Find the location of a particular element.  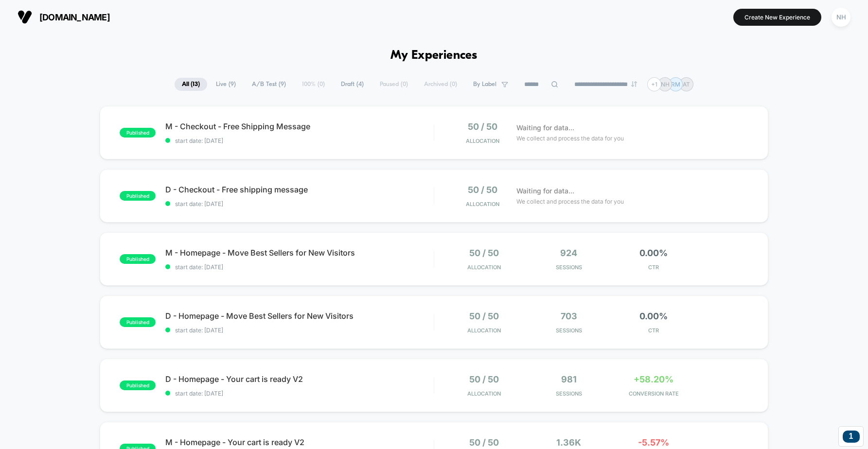

button: NH is located at coordinates (841, 17).